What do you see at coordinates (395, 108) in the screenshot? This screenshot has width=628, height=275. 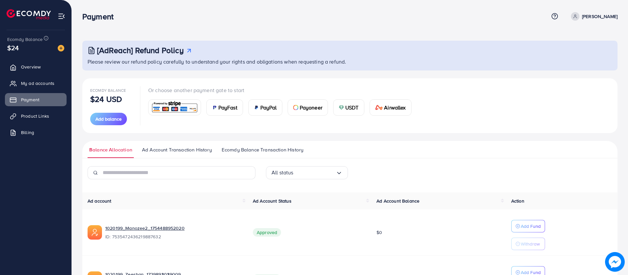 I see `span: Airwallex` at bounding box center [395, 108].